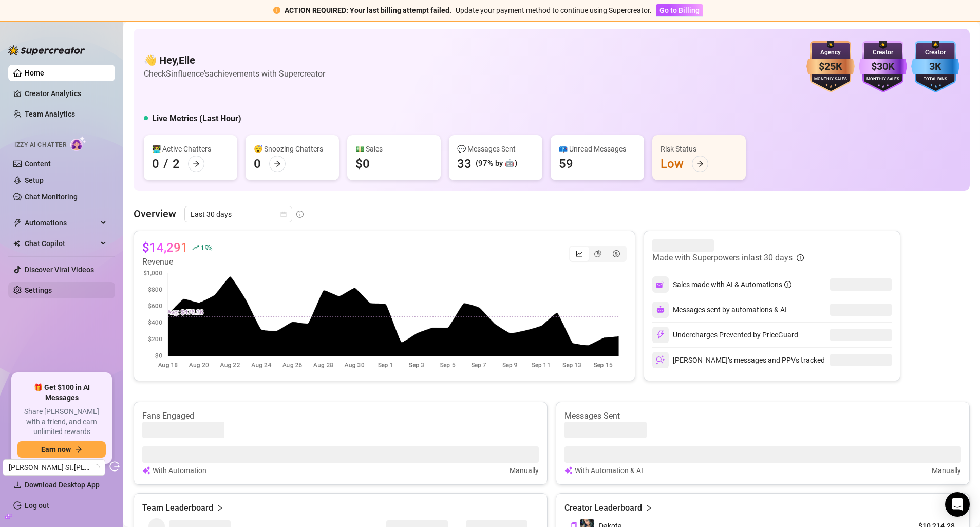  What do you see at coordinates (206, 247) in the screenshot?
I see `span: 19 %` at bounding box center [206, 247].